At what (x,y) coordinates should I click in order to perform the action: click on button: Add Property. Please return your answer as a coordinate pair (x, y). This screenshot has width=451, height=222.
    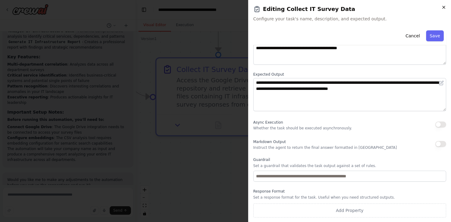
    Looking at the image, I should click on (350, 211).